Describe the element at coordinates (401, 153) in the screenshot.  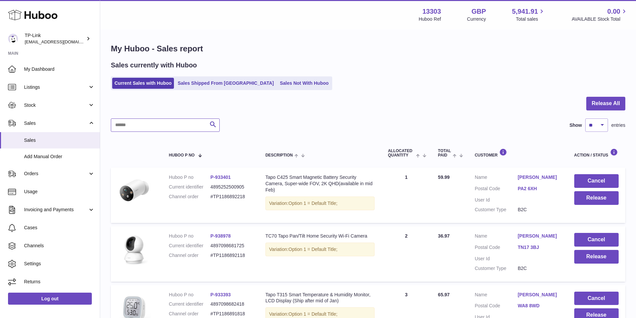
I see `span: ALLOCATED Quantity` at that location.